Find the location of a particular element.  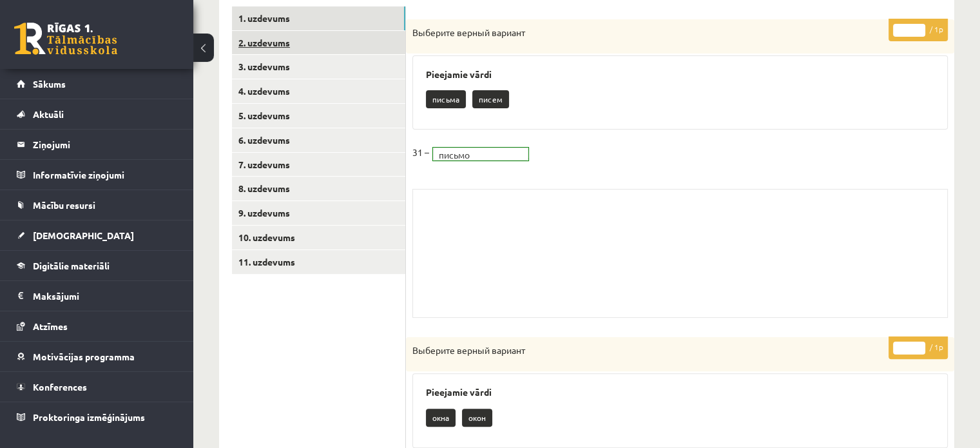

legend: Informatīvie ziņojumi is located at coordinates (105, 174).